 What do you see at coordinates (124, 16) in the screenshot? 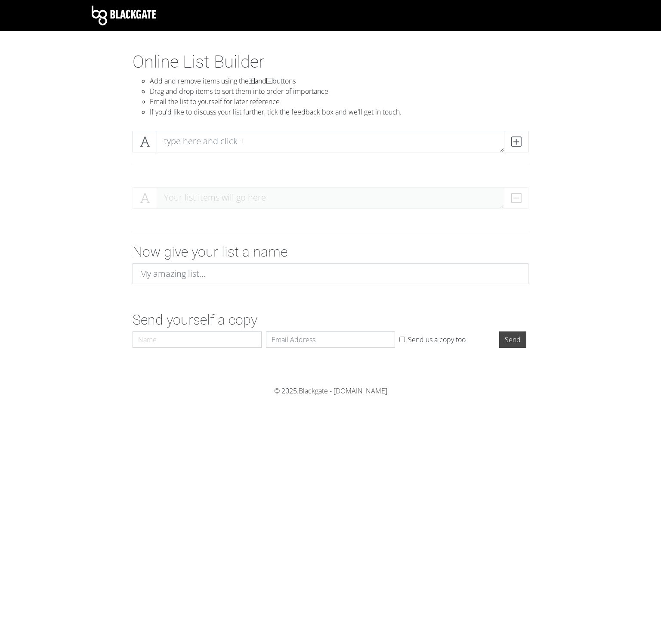
I see `img: Blackgate` at bounding box center [124, 16].